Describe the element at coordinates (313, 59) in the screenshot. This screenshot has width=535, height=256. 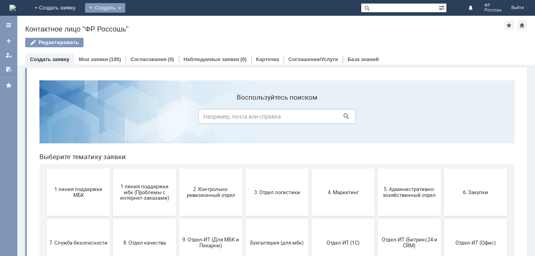
I see `a: Соглашения/Услуги` at that location.